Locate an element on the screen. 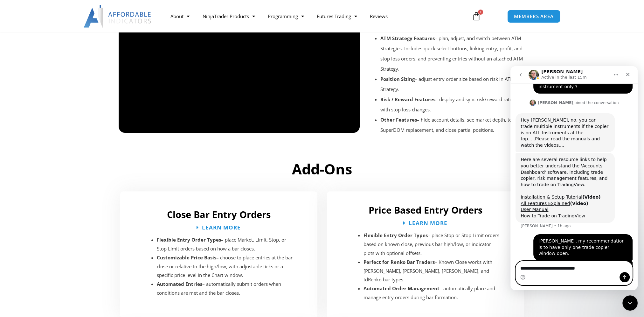  a: MEMBERS AREA is located at coordinates (534, 16).